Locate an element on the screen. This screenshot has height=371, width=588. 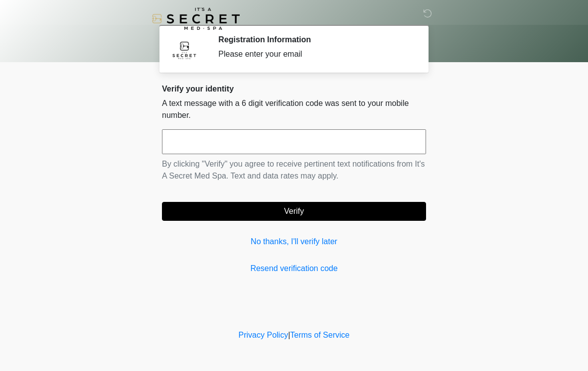
img: It's A Secret Med Spa Logo is located at coordinates (196, 19).